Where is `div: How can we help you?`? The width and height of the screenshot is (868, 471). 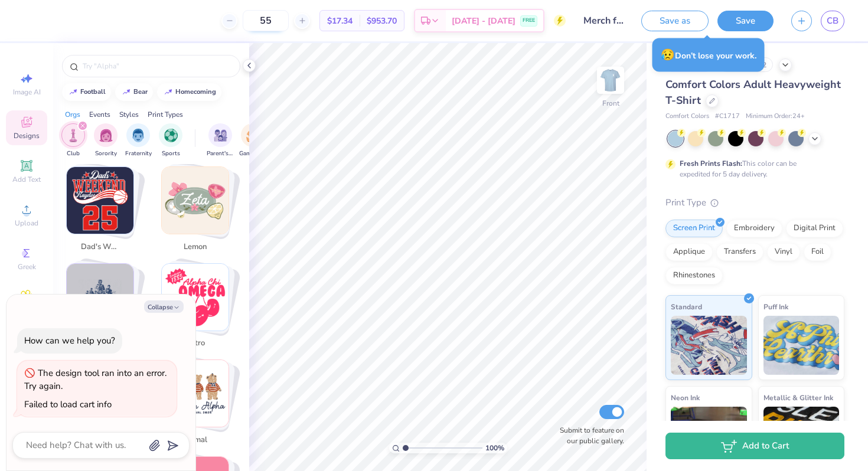
div: How can we help you? is located at coordinates (70, 340).